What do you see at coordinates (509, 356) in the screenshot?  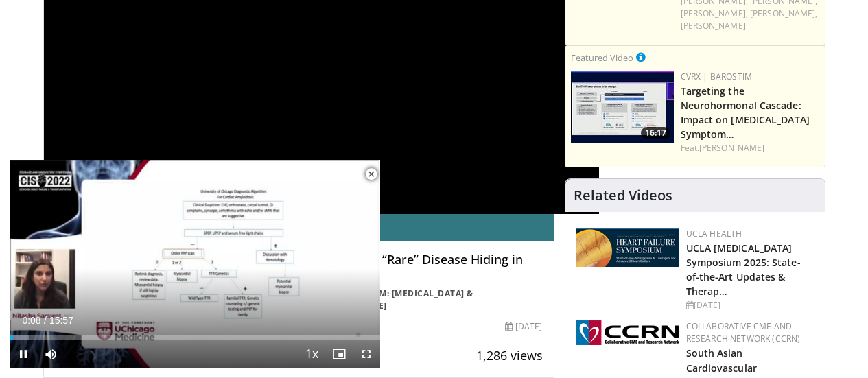 I see `span: 1,286 views` at bounding box center [509, 356].